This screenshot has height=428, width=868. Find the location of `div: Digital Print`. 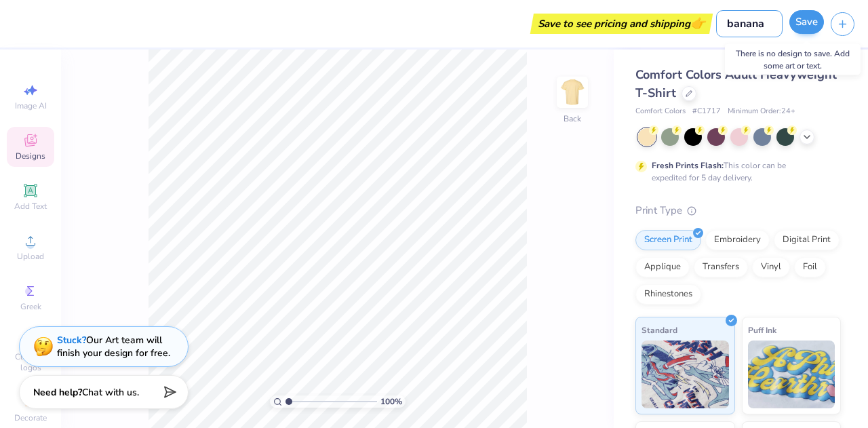

div: Digital Print is located at coordinates (807, 240).